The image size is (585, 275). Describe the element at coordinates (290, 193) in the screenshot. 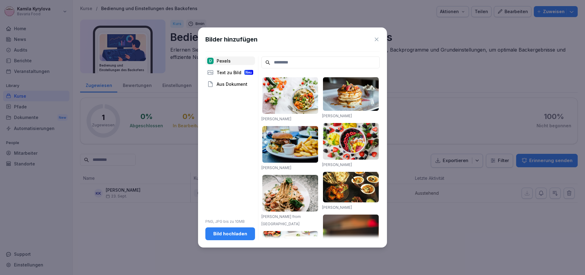

I see `img: pexels-photo-1279330.jpeg` at that location.